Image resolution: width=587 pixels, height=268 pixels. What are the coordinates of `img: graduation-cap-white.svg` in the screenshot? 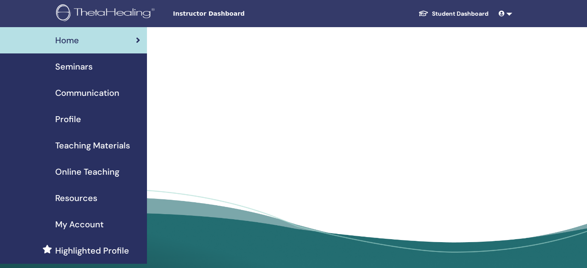 It's located at (423, 13).